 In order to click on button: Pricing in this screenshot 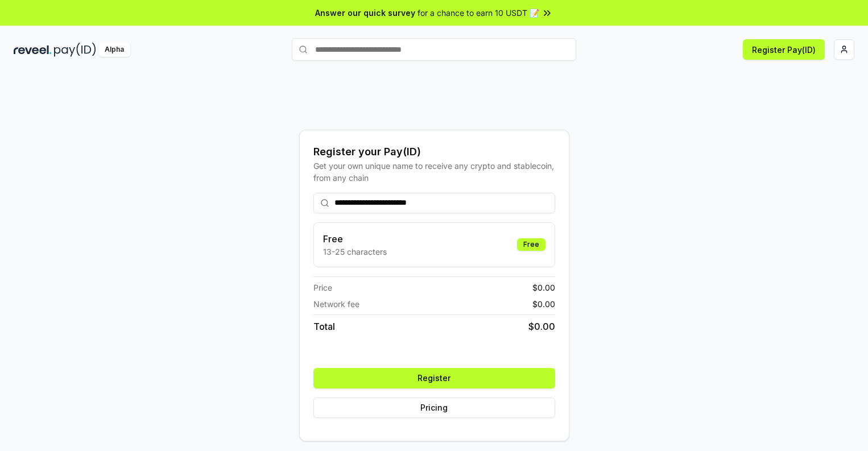, I will do `click(434, 408)`.